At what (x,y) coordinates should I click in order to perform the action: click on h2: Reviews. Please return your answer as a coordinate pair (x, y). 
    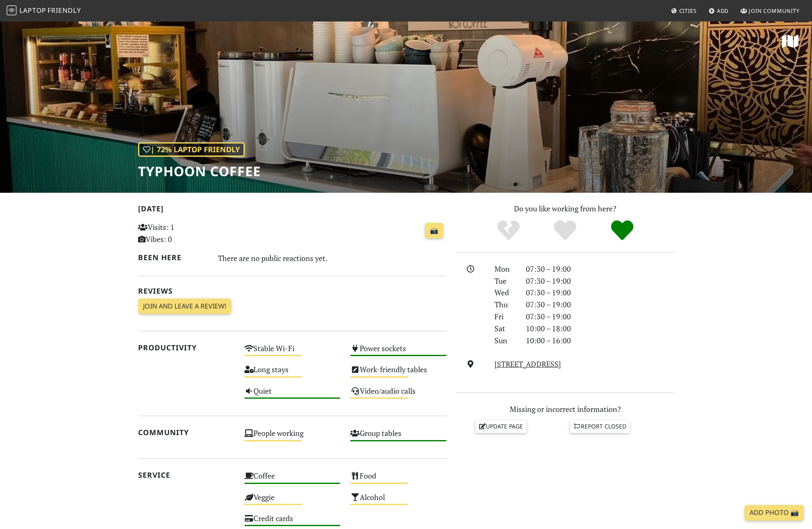
    Looking at the image, I should click on (293, 291).